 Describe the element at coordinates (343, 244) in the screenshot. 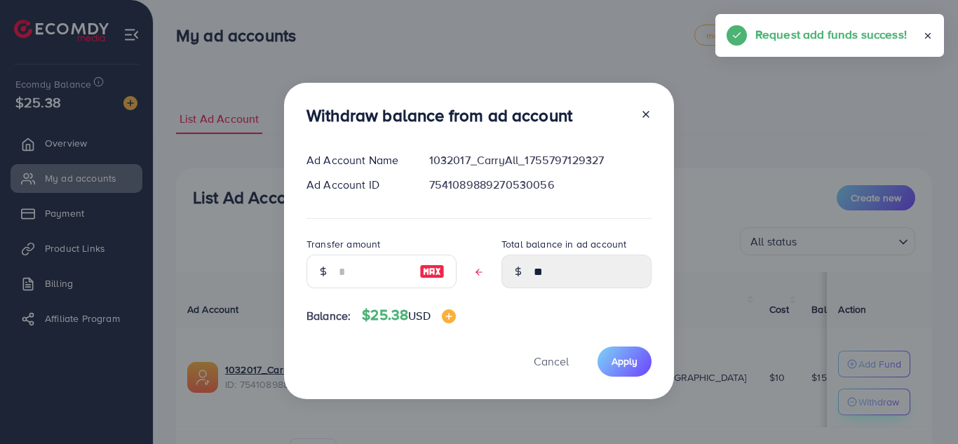

I see `label: Transfer amount` at that location.